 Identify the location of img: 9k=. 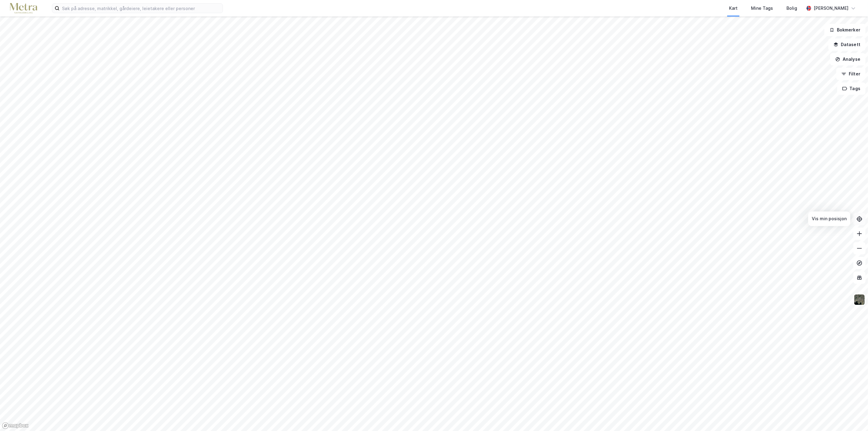
(860, 300).